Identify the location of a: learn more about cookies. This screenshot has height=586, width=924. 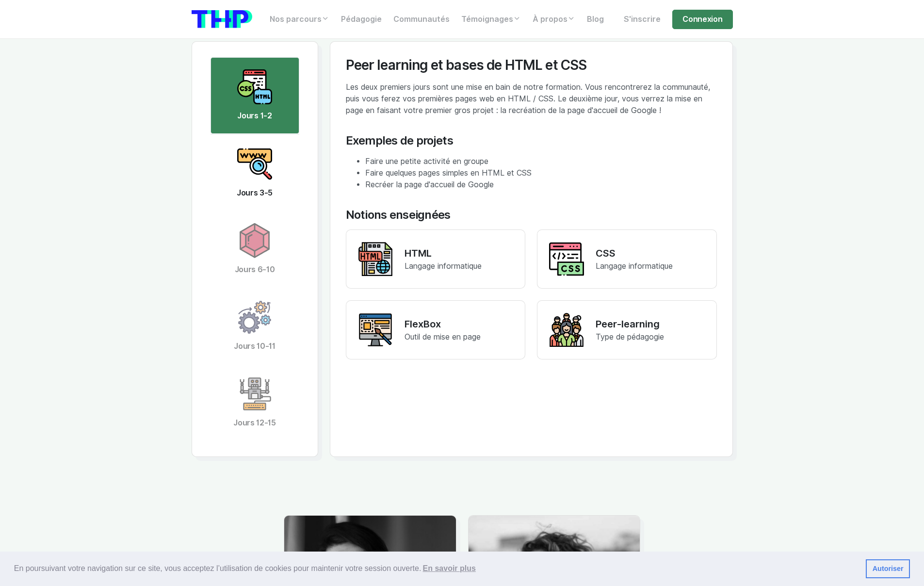
(450, 569).